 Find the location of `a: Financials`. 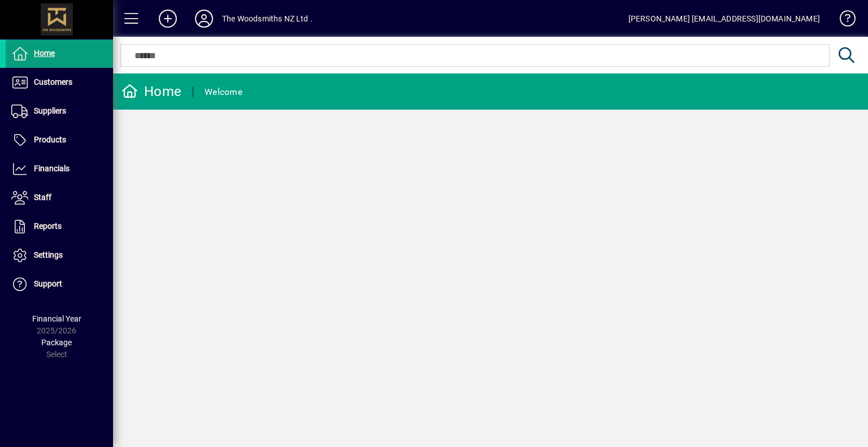

a: Financials is located at coordinates (59, 169).